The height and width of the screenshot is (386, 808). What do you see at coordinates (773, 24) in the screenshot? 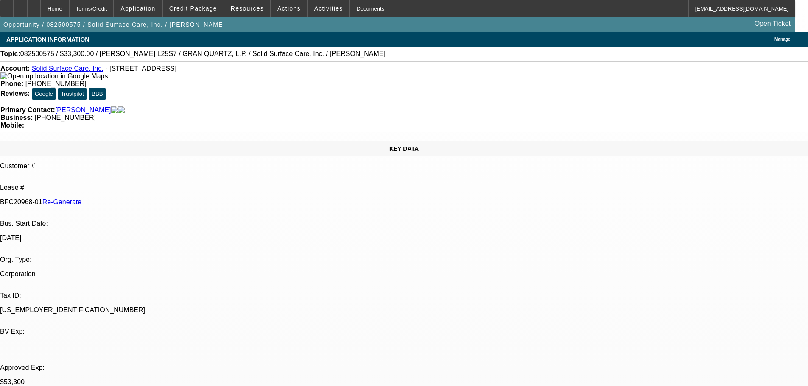
I see `a: Open Ticket` at bounding box center [773, 24].